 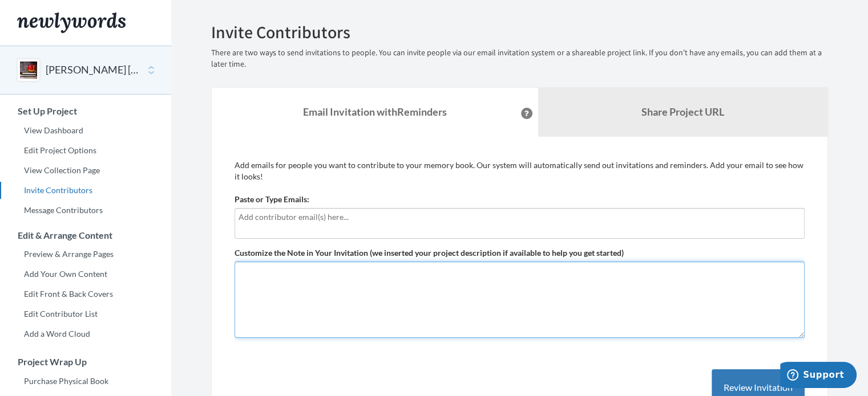 What do you see at coordinates (43, 13) in the screenshot?
I see `span: Support` at bounding box center [43, 13].